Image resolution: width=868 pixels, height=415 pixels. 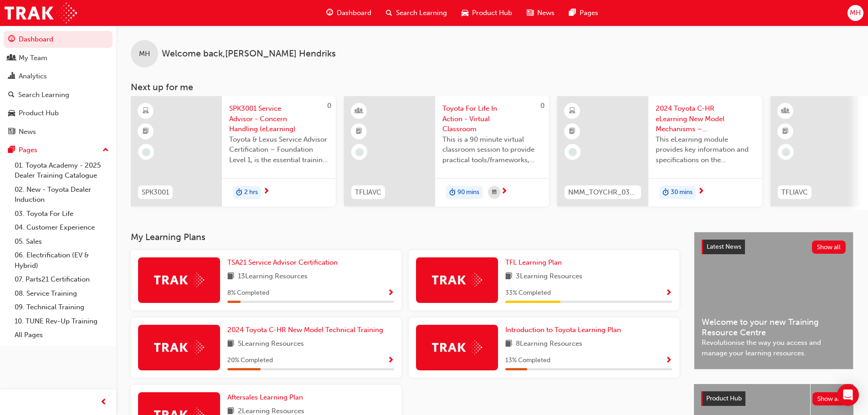 What do you see at coordinates (251, 192) in the screenshot?
I see `span: 2 hrs` at bounding box center [251, 192].